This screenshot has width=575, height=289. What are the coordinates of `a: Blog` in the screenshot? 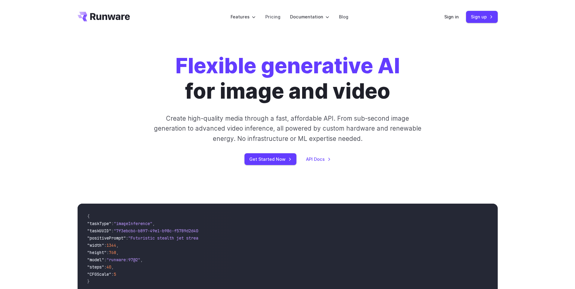 It's located at (344, 17).